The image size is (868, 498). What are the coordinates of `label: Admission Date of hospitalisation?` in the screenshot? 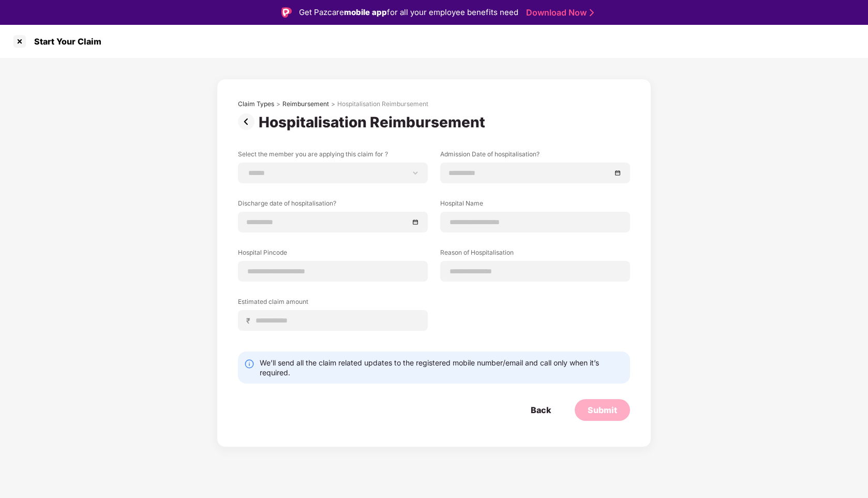 It's located at (535, 156).